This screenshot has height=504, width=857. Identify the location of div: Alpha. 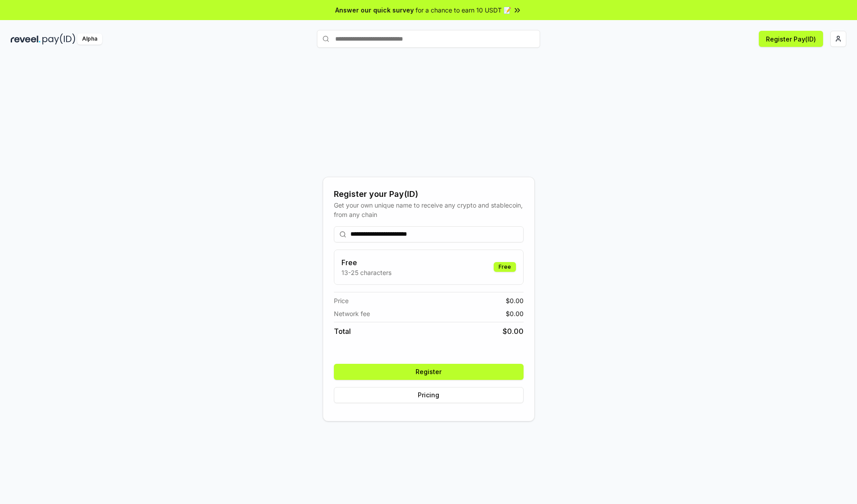
(90, 39).